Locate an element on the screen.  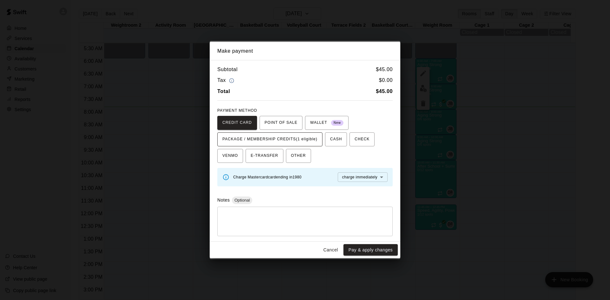
button: E-TRANSFER is located at coordinates (264, 156).